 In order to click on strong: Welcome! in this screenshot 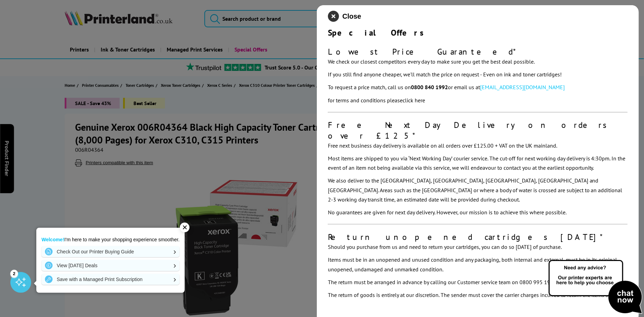, I will do `click(53, 240)`.